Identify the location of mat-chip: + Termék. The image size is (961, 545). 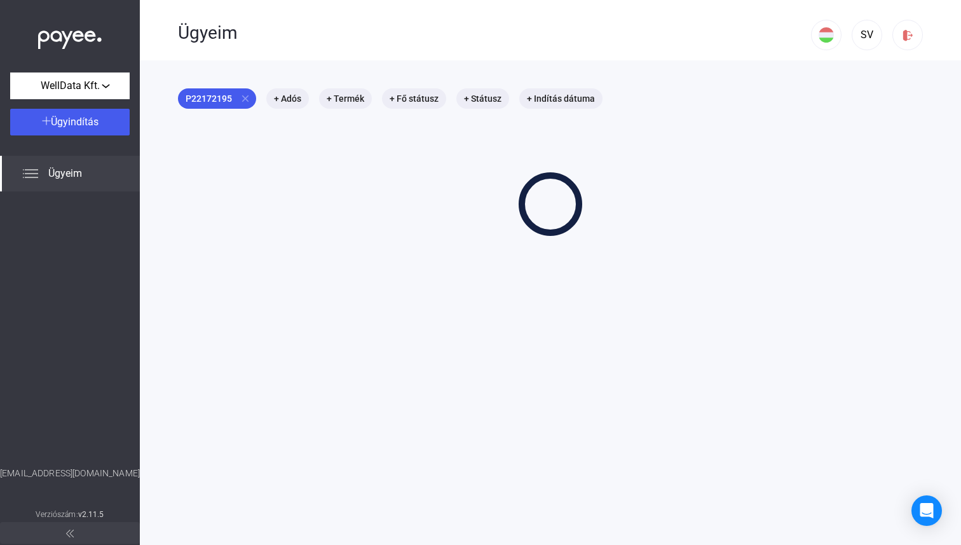
(345, 99).